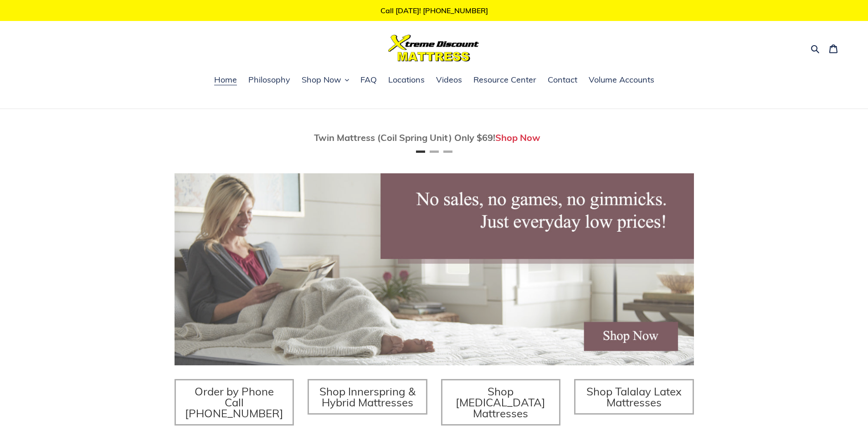 Image resolution: width=868 pixels, height=431 pixels. Describe the element at coordinates (421, 152) in the screenshot. I see `button: Page 1` at that location.